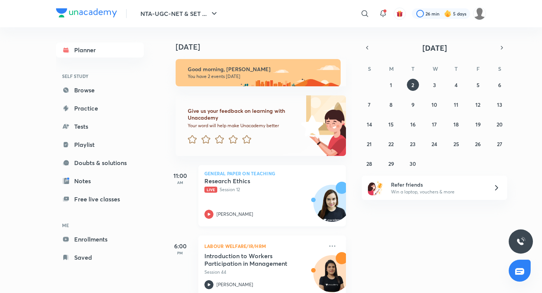 The width and height of the screenshot is (542, 293). I want to click on button: September 22, 2025, so click(391, 144).